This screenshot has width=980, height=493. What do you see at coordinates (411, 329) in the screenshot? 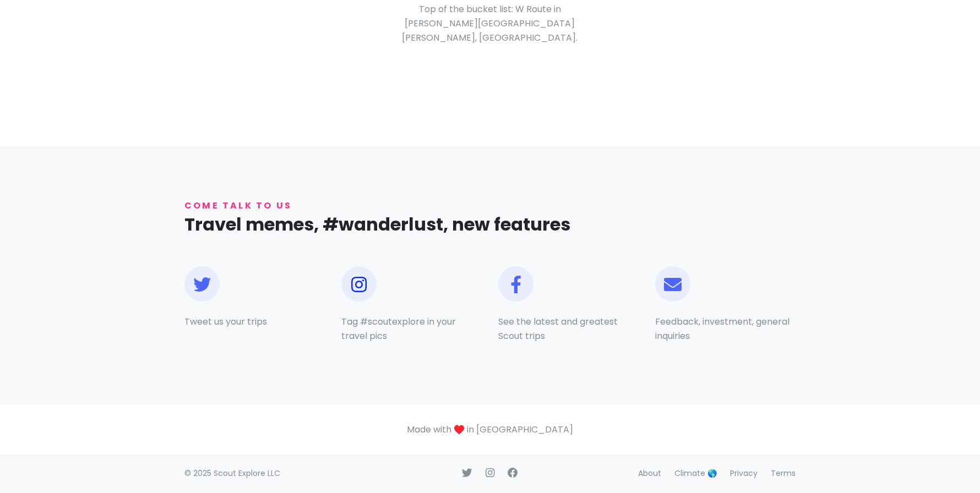
I see `p: Tag #scoutexplore in your travel pics` at bounding box center [411, 329].